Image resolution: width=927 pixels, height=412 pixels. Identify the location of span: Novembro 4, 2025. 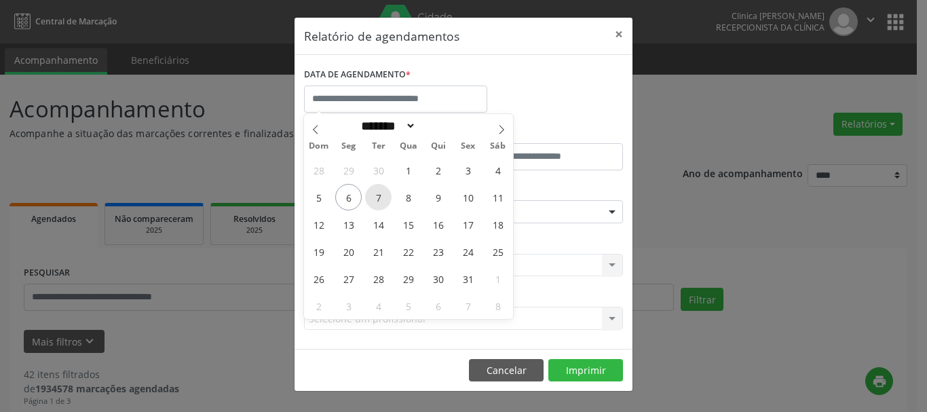
(378, 305).